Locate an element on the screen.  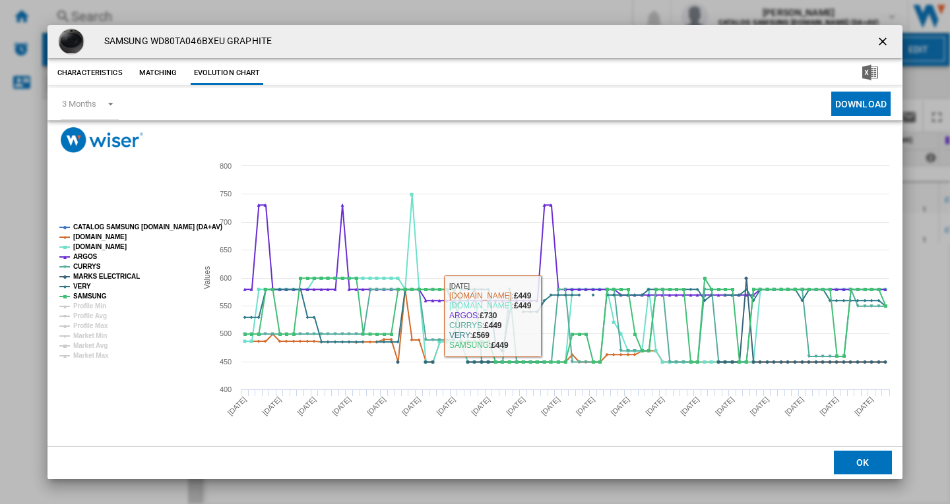
button: OK is located at coordinates (863, 463).